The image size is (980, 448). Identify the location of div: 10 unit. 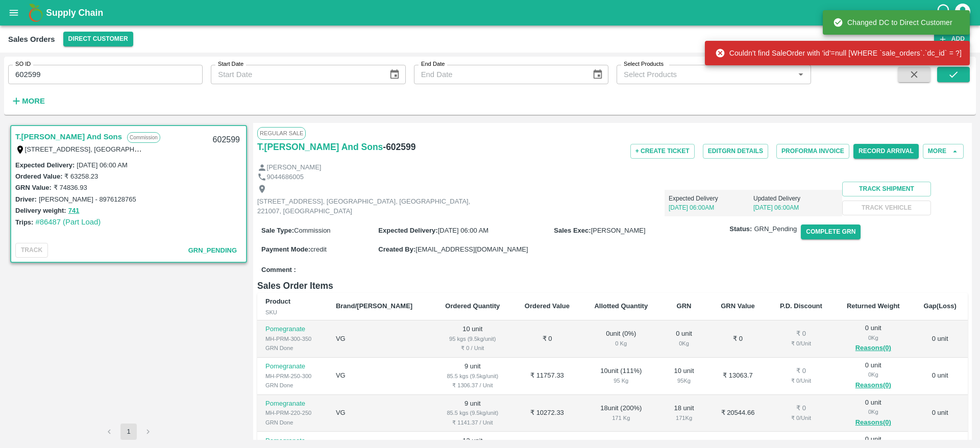
(684, 376).